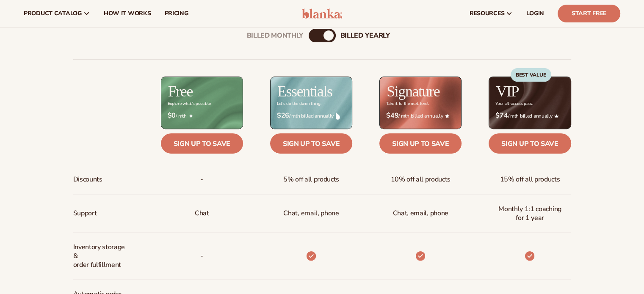  I want to click on p: Chat, so click(202, 213).